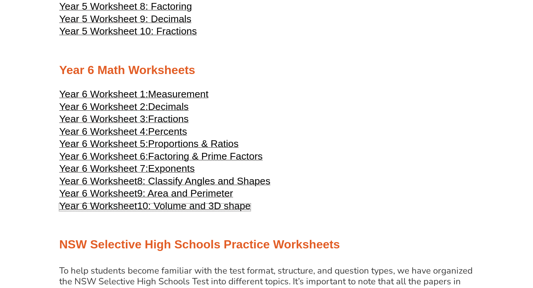  I want to click on div: Chat Widget, so click(470, 246).